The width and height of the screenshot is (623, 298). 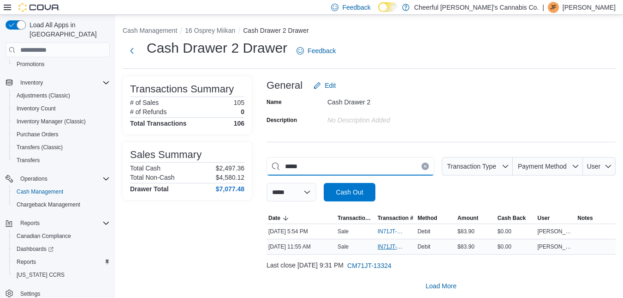 What do you see at coordinates (544, 218) in the screenshot?
I see `span: User` at bounding box center [544, 218].